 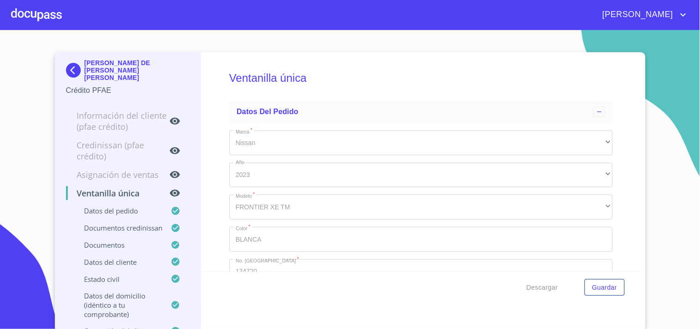 What do you see at coordinates (119, 227) in the screenshot?
I see `p: Documentos CrediNissan` at bounding box center [119, 227].